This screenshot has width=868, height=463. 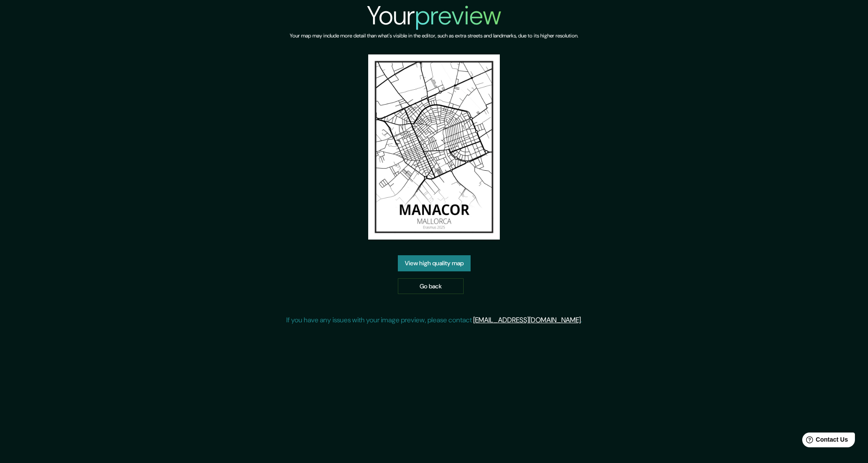 I want to click on a: View high quality map, so click(x=434, y=263).